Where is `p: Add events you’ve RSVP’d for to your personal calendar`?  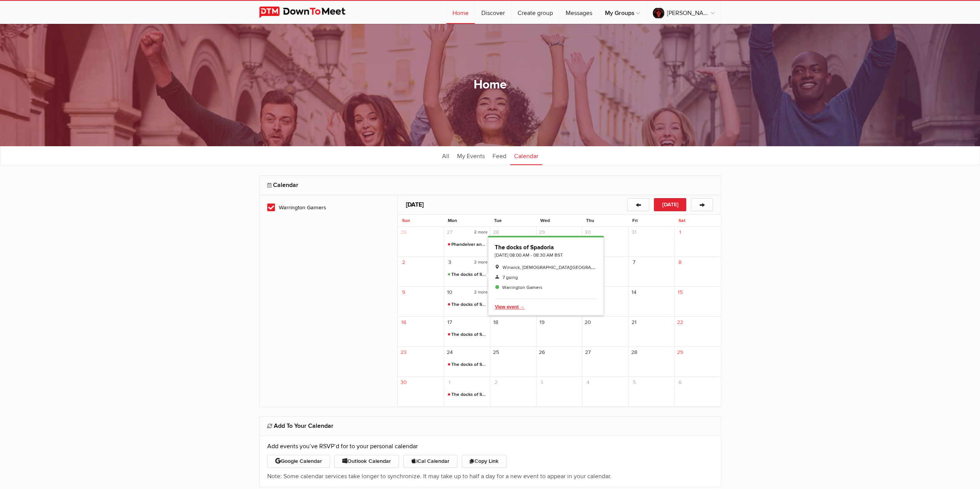
p: Add events you’ve RSVP’d for to your personal calendar is located at coordinates (490, 447).